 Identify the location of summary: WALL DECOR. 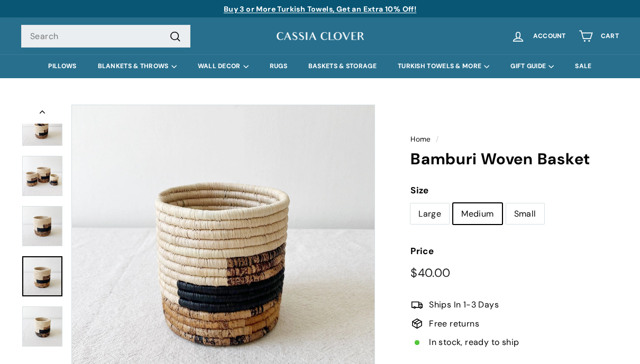
(223, 66).